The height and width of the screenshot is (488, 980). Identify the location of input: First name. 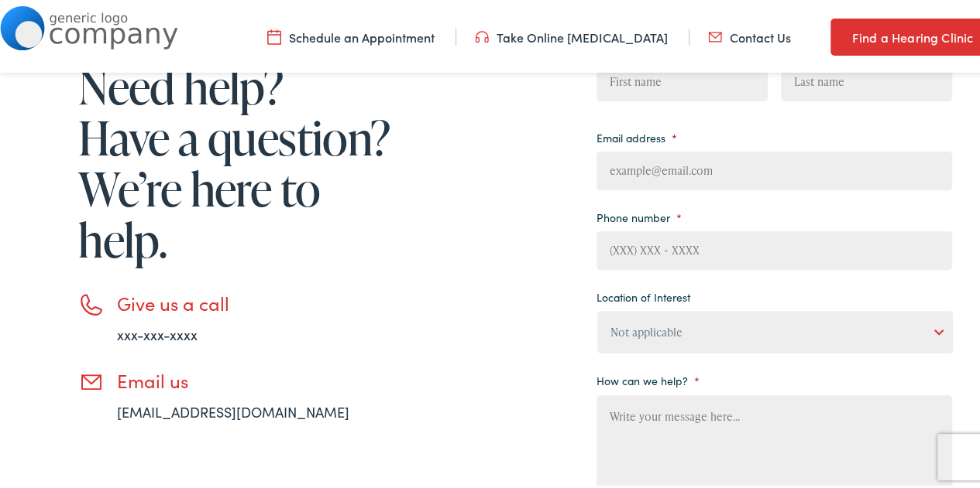
(682, 79).